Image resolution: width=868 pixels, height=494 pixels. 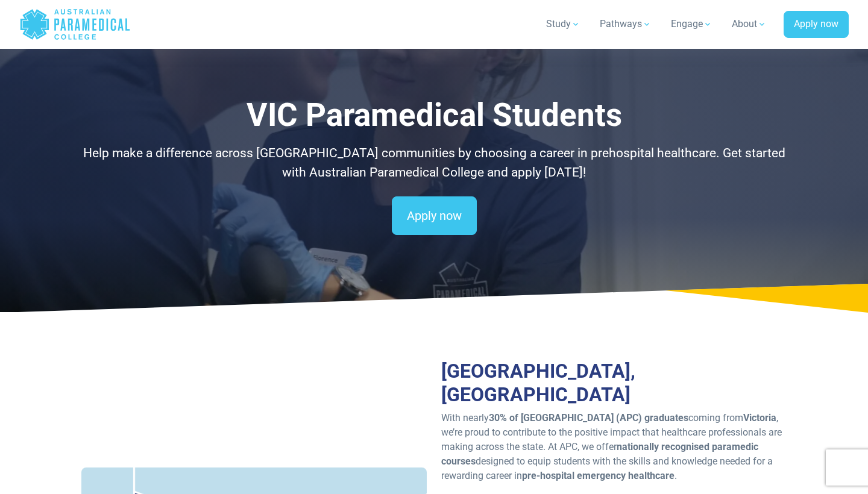 What do you see at coordinates (750, 24) in the screenshot?
I see `a: About` at bounding box center [750, 24].